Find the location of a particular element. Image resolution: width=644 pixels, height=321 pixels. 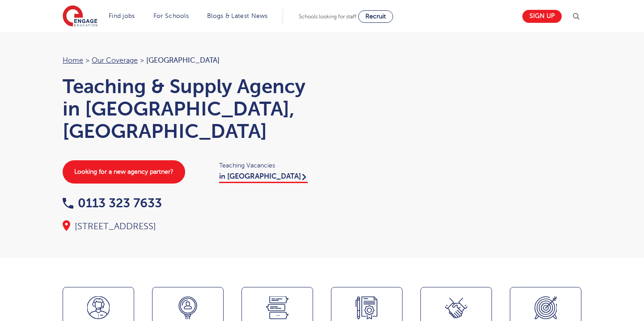

a: Sign up is located at coordinates (542, 16).